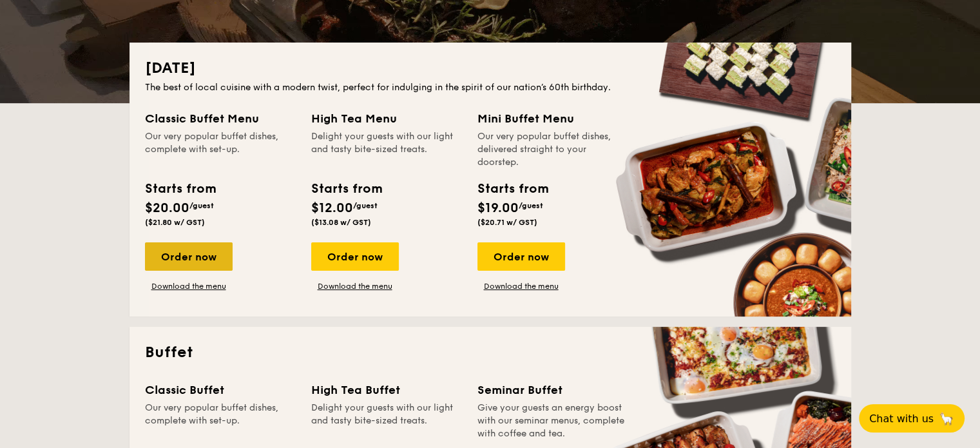  I want to click on span: ($13.08 w/ GST), so click(341, 222).